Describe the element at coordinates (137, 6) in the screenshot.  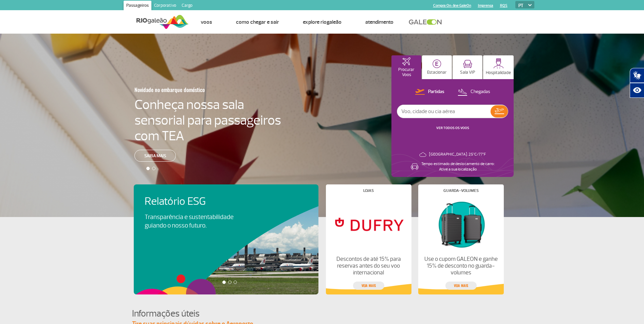
I see `a: Passageiros` at that location.